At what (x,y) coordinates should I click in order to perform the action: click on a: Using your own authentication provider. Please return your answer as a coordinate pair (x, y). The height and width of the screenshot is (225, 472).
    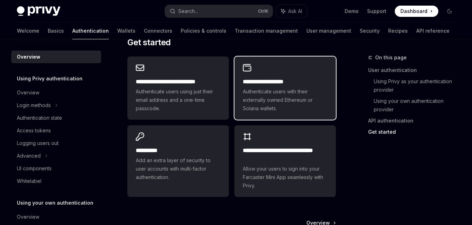
    Looking at the image, I should click on (417, 105).